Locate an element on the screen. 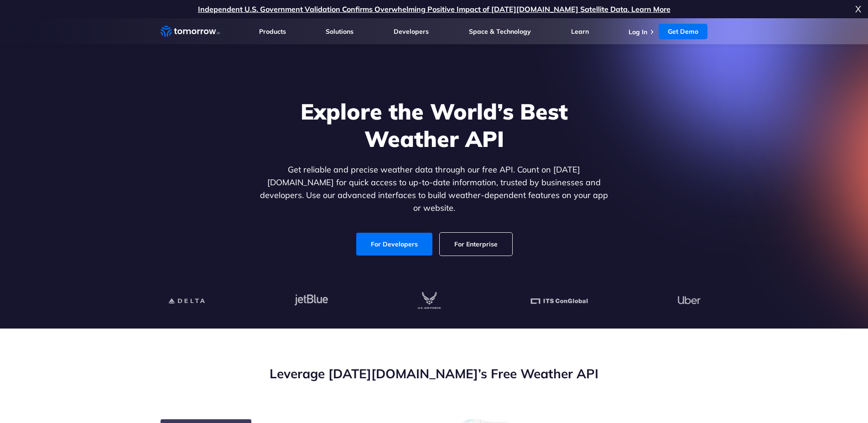 The height and width of the screenshot is (423, 868). a: For Developers is located at coordinates (394, 244).